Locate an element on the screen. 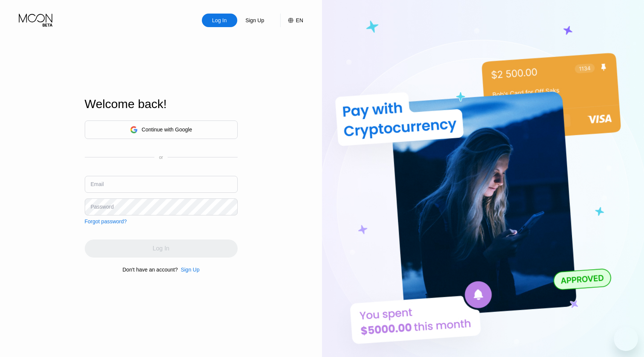 The height and width of the screenshot is (357, 644). div: or is located at coordinates (161, 157).